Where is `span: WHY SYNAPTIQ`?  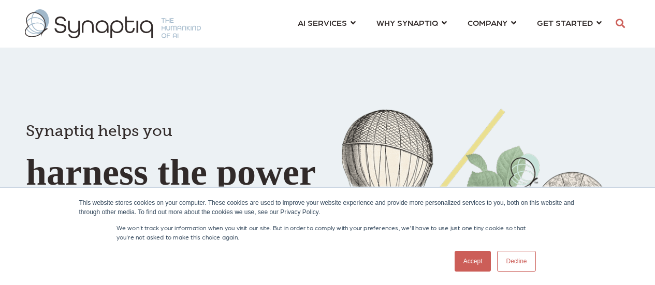 span: WHY SYNAPTIQ is located at coordinates (407, 22).